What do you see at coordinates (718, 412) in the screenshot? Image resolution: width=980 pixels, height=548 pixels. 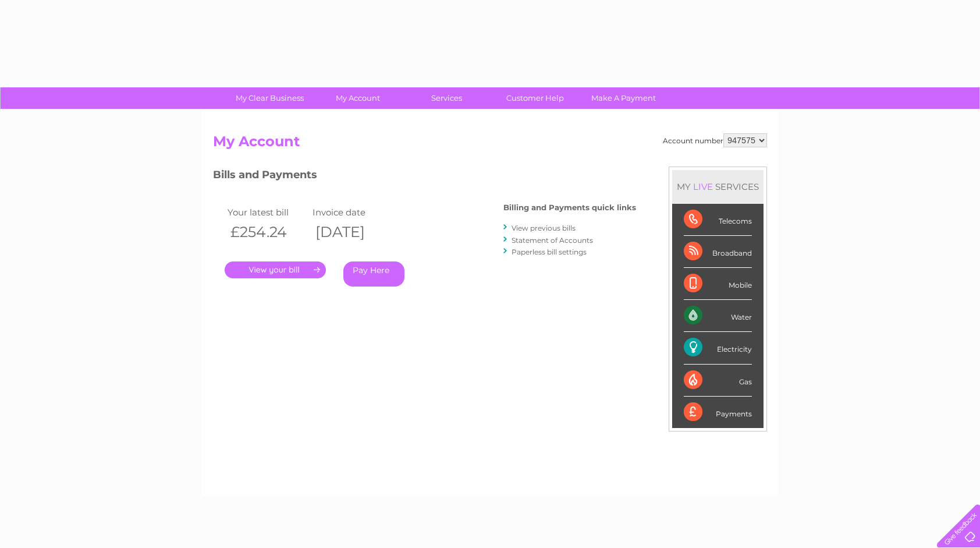 I see `div: Payments` at bounding box center [718, 412].